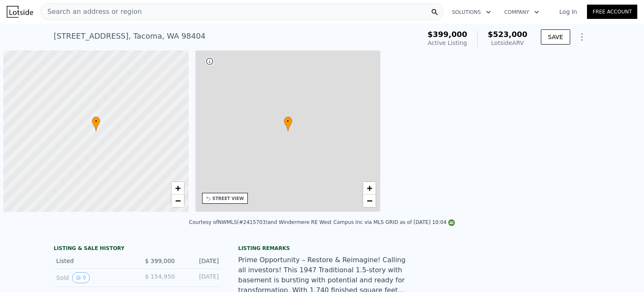  What do you see at coordinates (20, 12) in the screenshot?
I see `img: Lotside` at bounding box center [20, 12].